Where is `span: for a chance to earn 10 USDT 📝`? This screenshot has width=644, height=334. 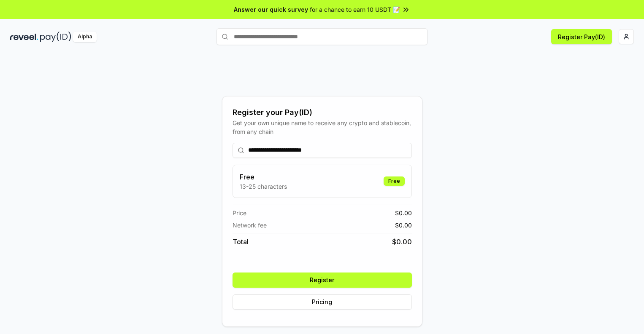
span: for a chance to earn 10 USDT 📝 is located at coordinates (355, 9).